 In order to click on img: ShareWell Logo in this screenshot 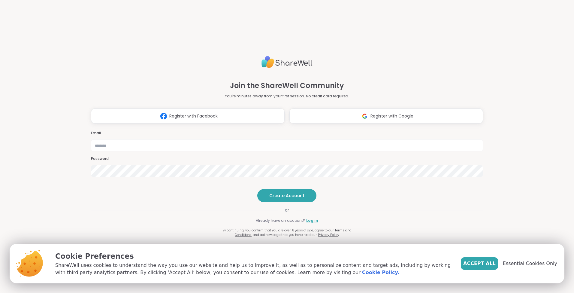, I will do `click(287, 62)`.